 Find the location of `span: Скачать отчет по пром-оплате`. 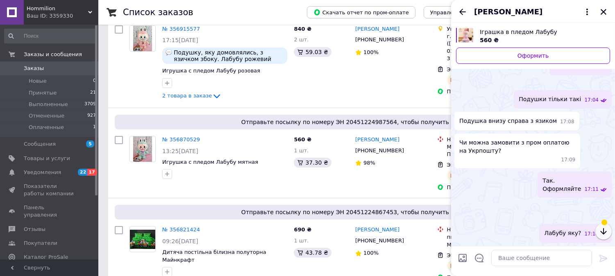

span: Скачать отчет по пром-оплате is located at coordinates (361, 12).